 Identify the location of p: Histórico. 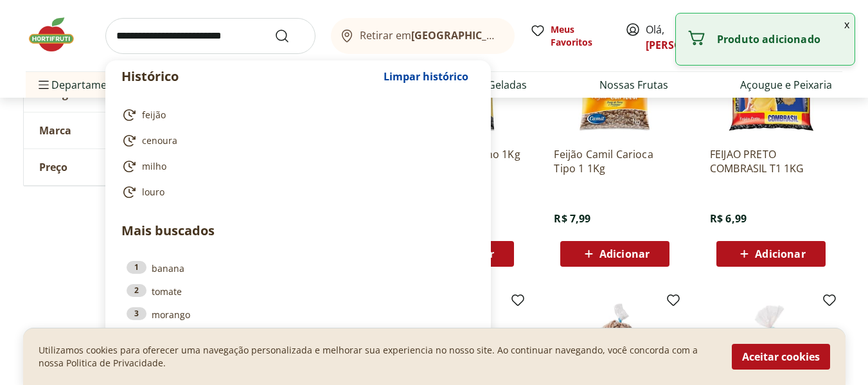
(249, 77).